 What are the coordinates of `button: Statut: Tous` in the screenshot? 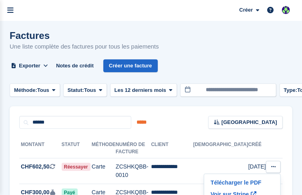 It's located at (85, 90).